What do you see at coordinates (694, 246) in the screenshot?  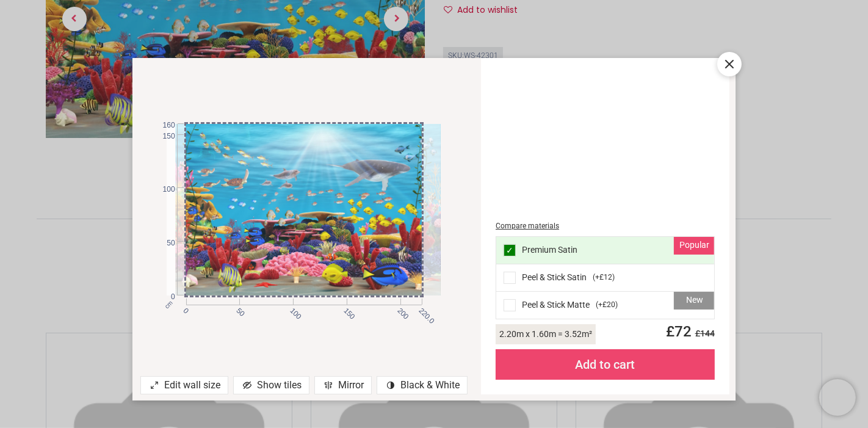 I see `div: Popular` at bounding box center [694, 246].